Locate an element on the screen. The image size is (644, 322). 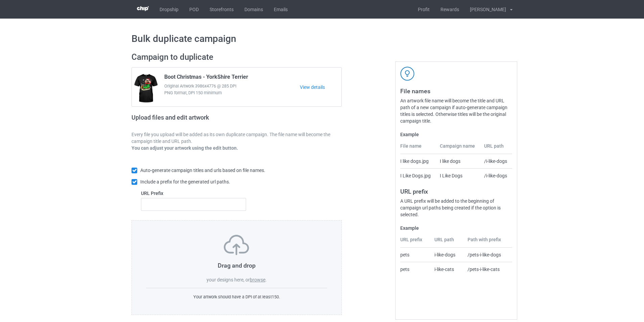
td: i-like-cats is located at coordinates (447, 269).